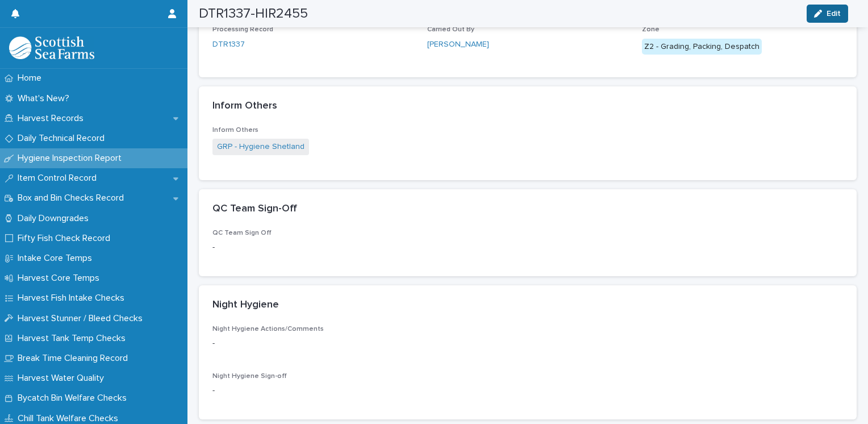 The height and width of the screenshot is (424, 868). Describe the element at coordinates (75, 358) in the screenshot. I see `p: Break Time Cleaning Record` at that location.